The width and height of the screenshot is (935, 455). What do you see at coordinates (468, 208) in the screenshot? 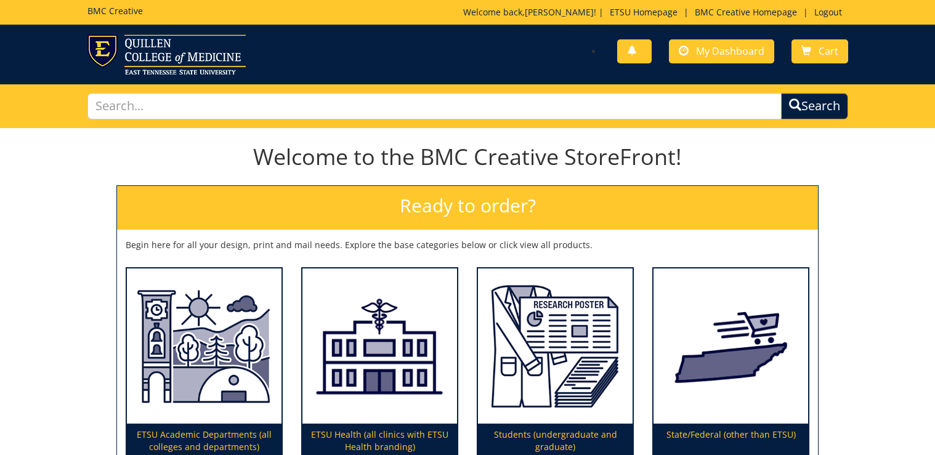
I see `h2: Ready to order?` at bounding box center [468, 208].